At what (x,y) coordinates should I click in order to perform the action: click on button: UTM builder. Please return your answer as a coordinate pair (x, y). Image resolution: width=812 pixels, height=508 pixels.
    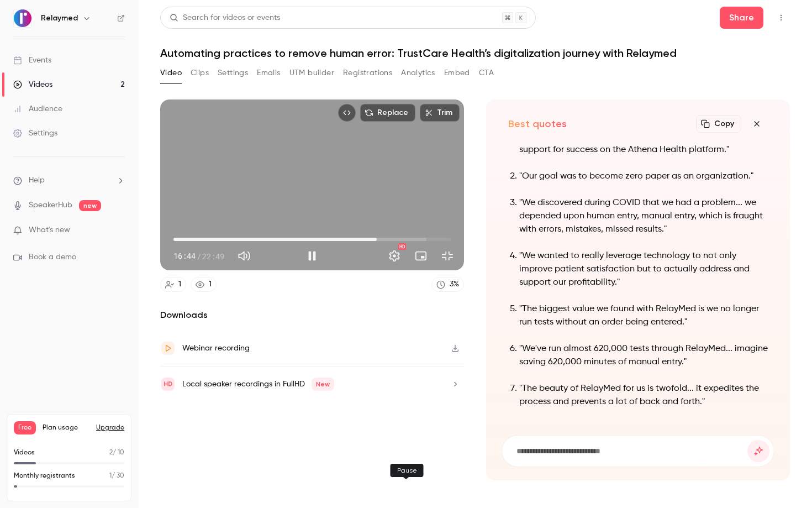
    Looking at the image, I should click on (311, 73).